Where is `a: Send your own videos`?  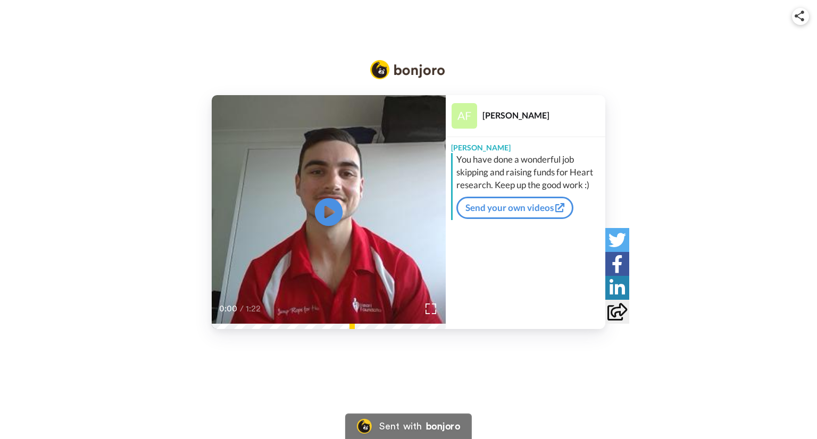
a: Send your own videos is located at coordinates (515, 208).